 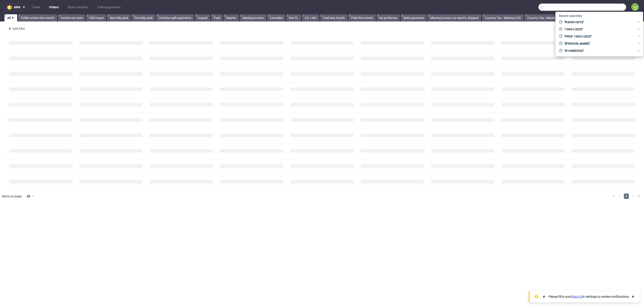 I want to click on span: "19041/2025", so click(x=599, y=29).